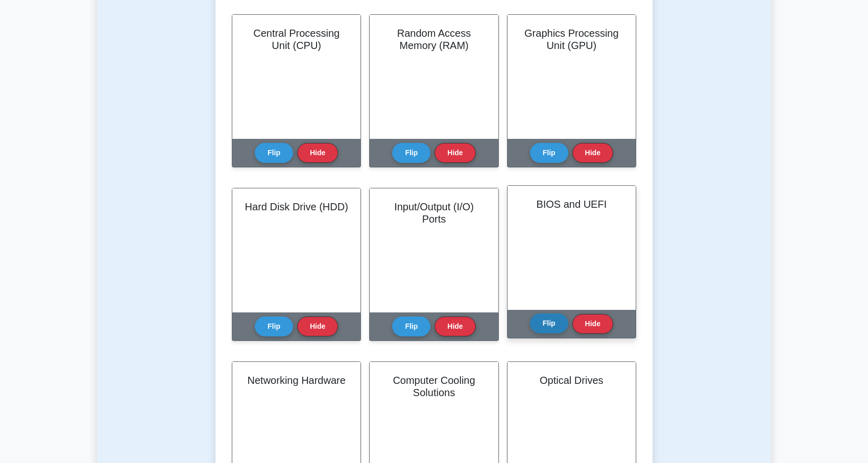 This screenshot has width=868, height=463. What do you see at coordinates (434, 386) in the screenshot?
I see `h2: Computer Cooling Solutions` at bounding box center [434, 386].